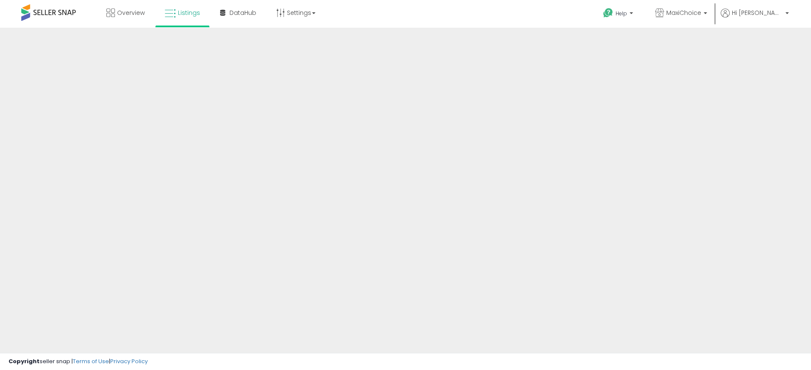 The image size is (811, 370). What do you see at coordinates (91, 361) in the screenshot?
I see `a: Terms of Use` at bounding box center [91, 361].